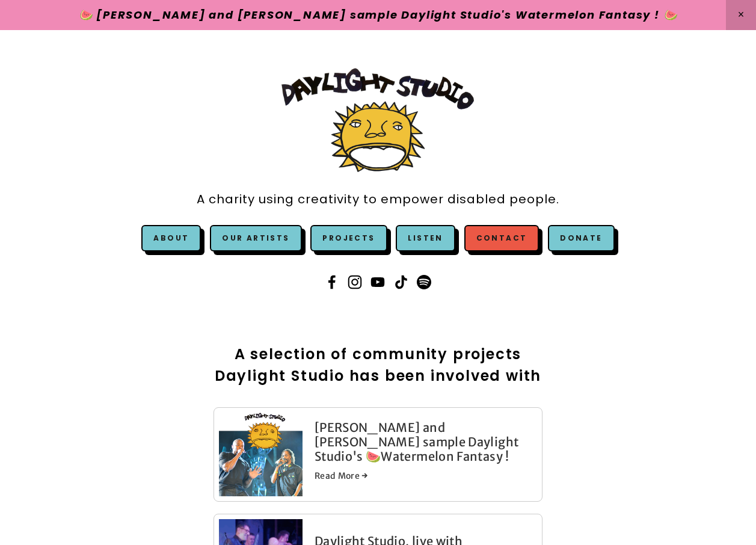 The height and width of the screenshot is (545, 756). I want to click on a: Contact, so click(502, 238).